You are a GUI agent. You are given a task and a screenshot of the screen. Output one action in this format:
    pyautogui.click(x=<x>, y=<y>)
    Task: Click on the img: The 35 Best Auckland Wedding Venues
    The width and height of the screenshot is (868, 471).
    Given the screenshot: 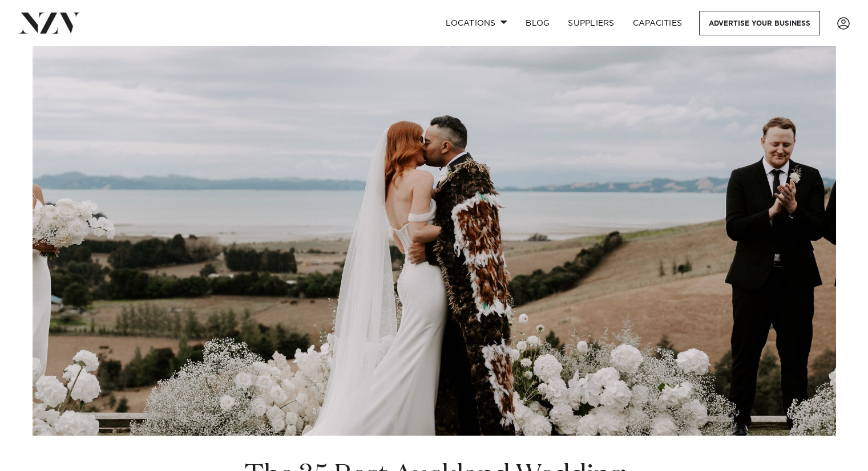 What is the action you would take?
    pyautogui.click(x=434, y=241)
    